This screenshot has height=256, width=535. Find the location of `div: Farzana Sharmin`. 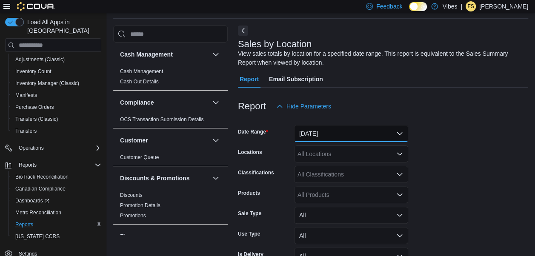

div: Farzana Sharmin is located at coordinates (471, 6).